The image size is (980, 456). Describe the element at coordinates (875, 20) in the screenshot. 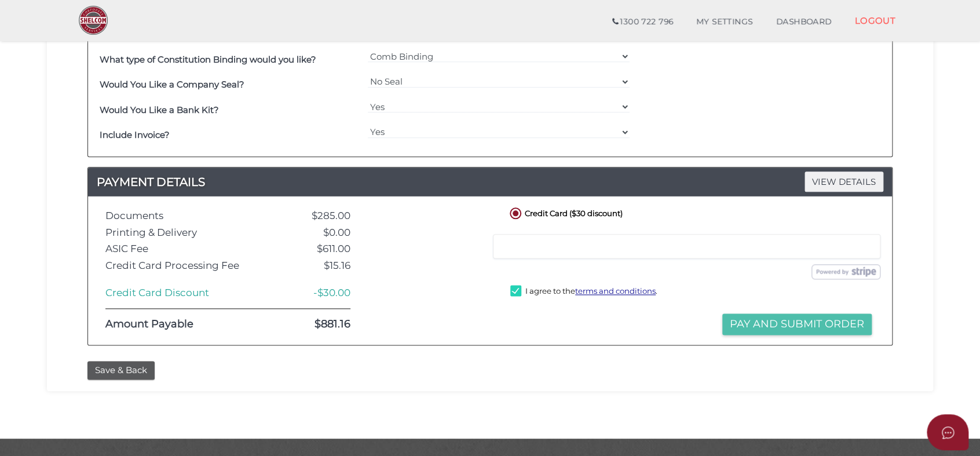

I see `a: LOGOUT` at that location.